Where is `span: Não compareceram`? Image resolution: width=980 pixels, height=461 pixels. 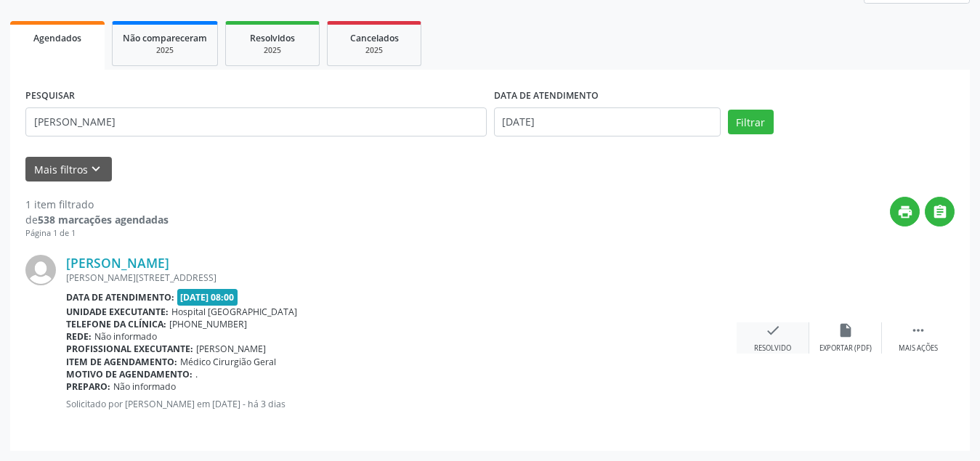 span: Não compareceram is located at coordinates (164, 38).